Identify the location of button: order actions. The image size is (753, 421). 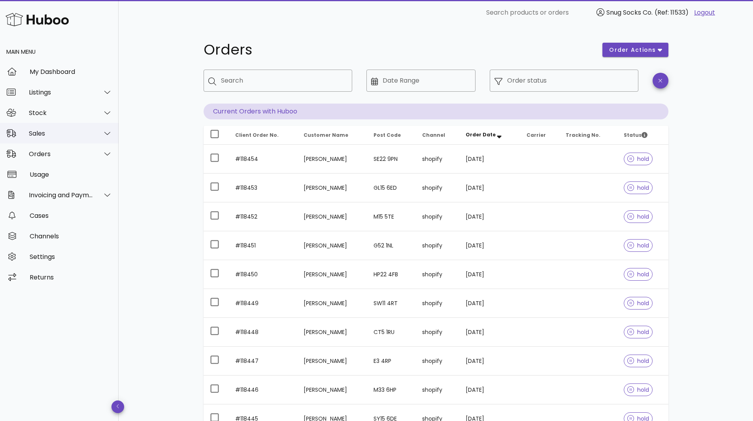
(635, 50).